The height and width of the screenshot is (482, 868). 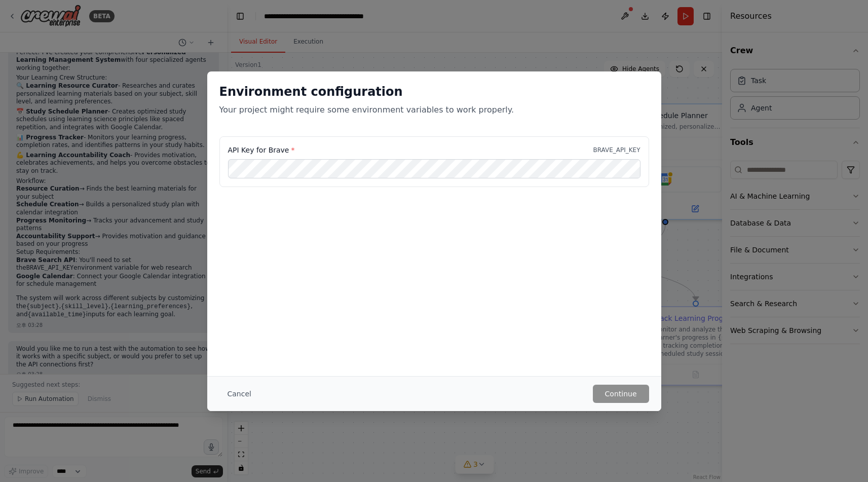 What do you see at coordinates (434, 110) in the screenshot?
I see `p: Your project might require some environment variables to work properly.` at bounding box center [434, 110].